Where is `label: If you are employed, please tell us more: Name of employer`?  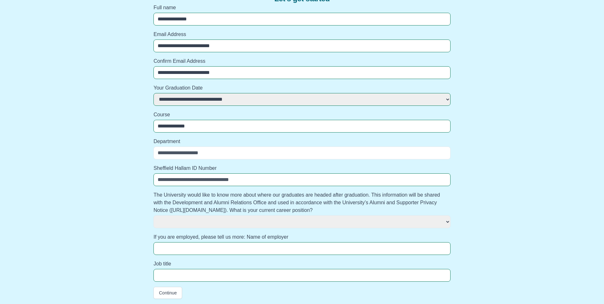
label: If you are employed, please tell us more: Name of employer is located at coordinates (302, 237).